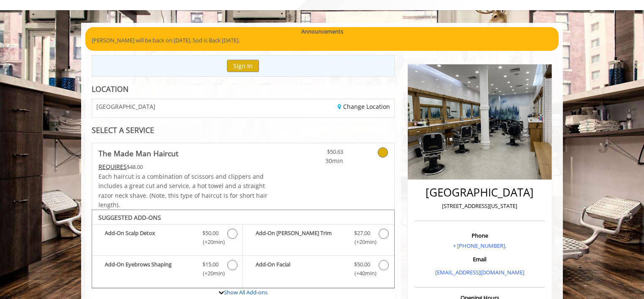 This screenshot has width=644, height=299. Describe the element at coordinates (322, 31) in the screenshot. I see `b: Announcements` at that location.